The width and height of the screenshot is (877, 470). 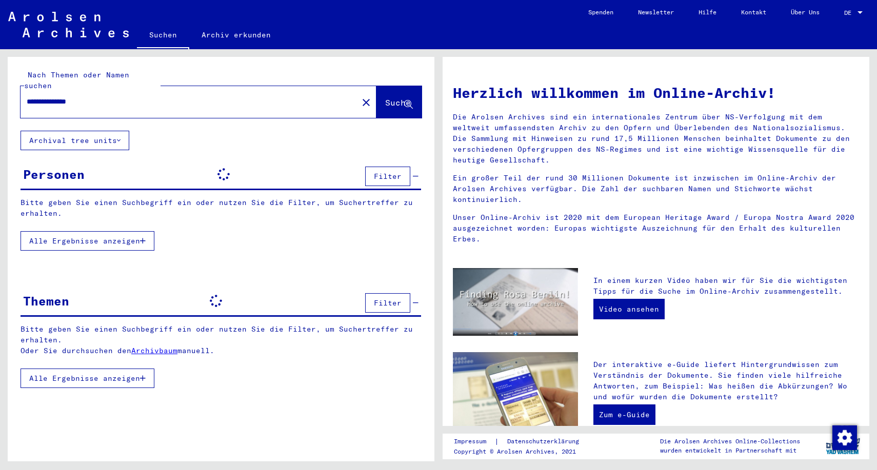 I want to click on img: Zustimmung ändern, so click(x=845, y=438).